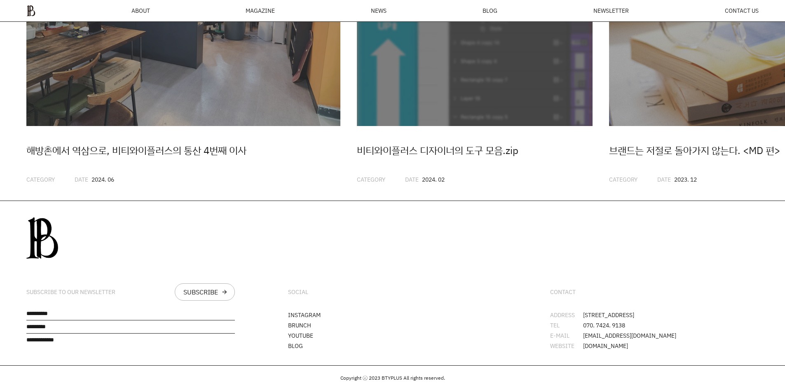  What do you see at coordinates (141, 11) in the screenshot?
I see `a: ABOUT` at bounding box center [141, 11].